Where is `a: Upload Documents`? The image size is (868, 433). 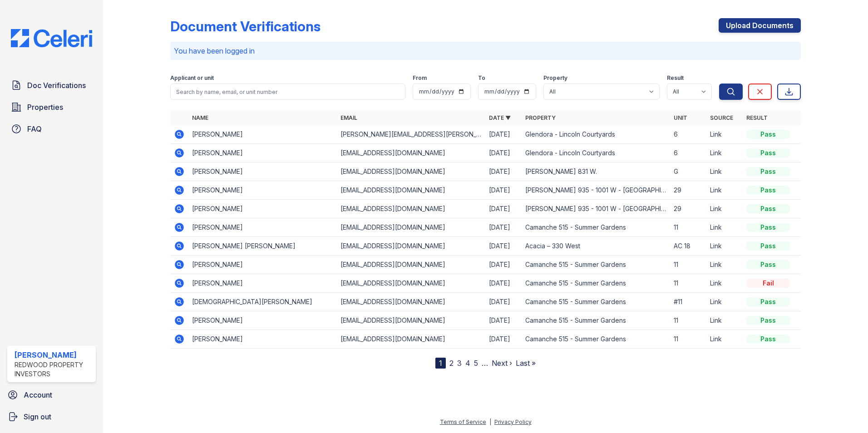
a: Upload Documents is located at coordinates (760, 25).